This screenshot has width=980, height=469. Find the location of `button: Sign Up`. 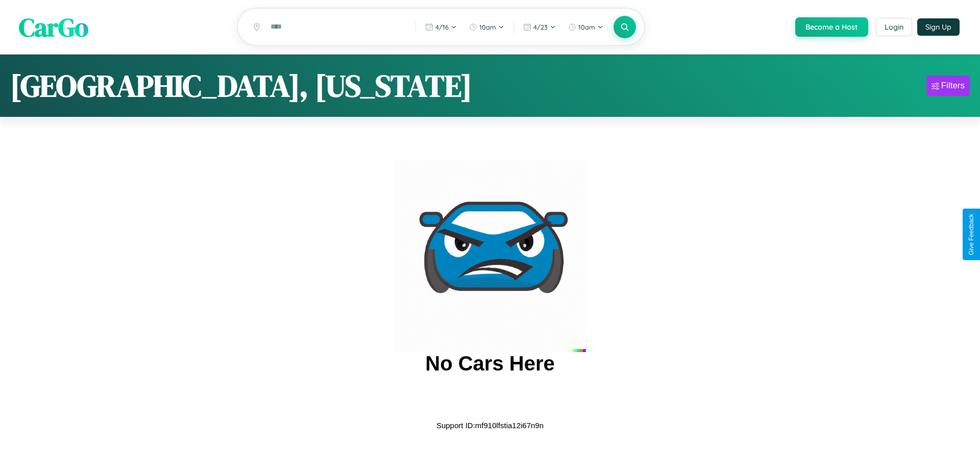

button: Sign Up is located at coordinates (938, 27).